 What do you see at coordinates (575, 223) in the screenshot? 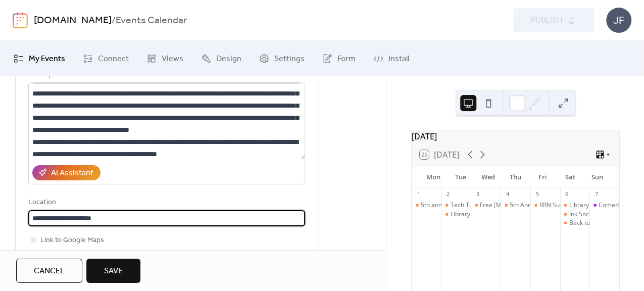
I see `div: Back to School Open House` at bounding box center [575, 223].